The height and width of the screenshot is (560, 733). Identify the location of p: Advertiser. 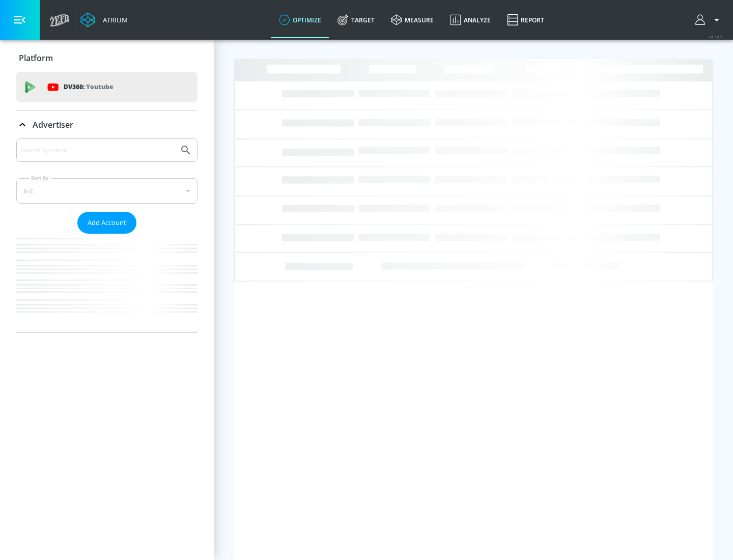
(53, 125).